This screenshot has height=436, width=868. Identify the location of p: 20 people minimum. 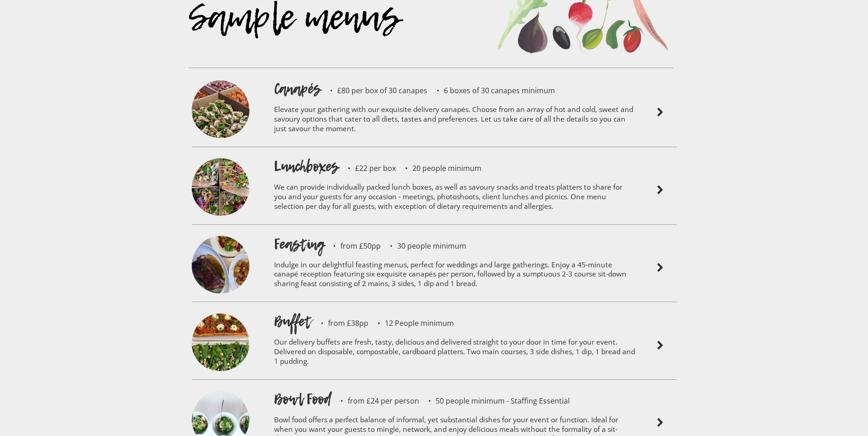
(438, 168).